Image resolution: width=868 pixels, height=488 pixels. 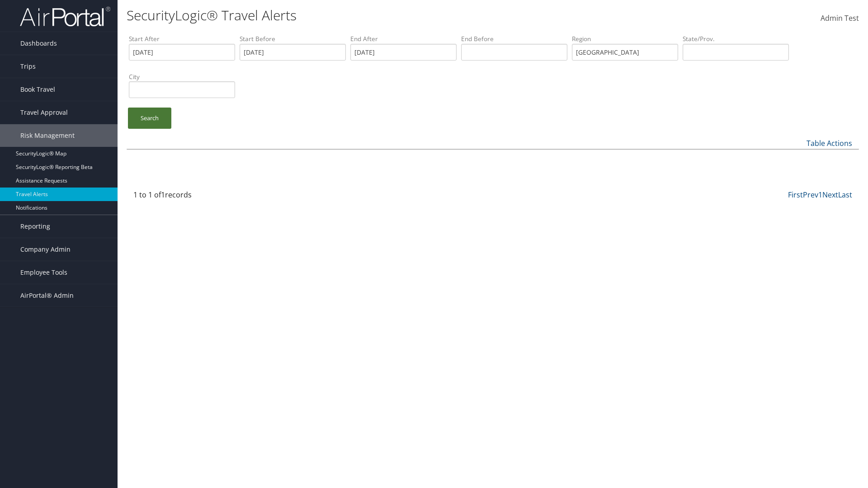 I want to click on a: Next, so click(x=830, y=195).